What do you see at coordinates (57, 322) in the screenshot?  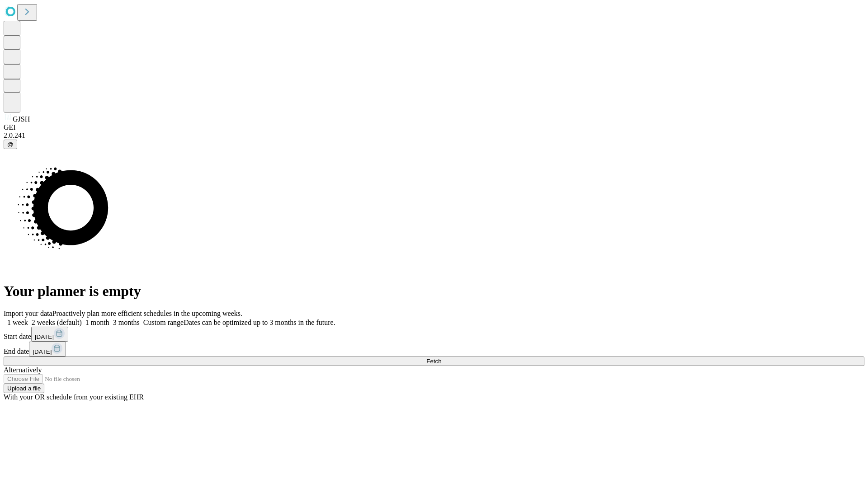 I see `span: 2 weeks (default)` at bounding box center [57, 322].